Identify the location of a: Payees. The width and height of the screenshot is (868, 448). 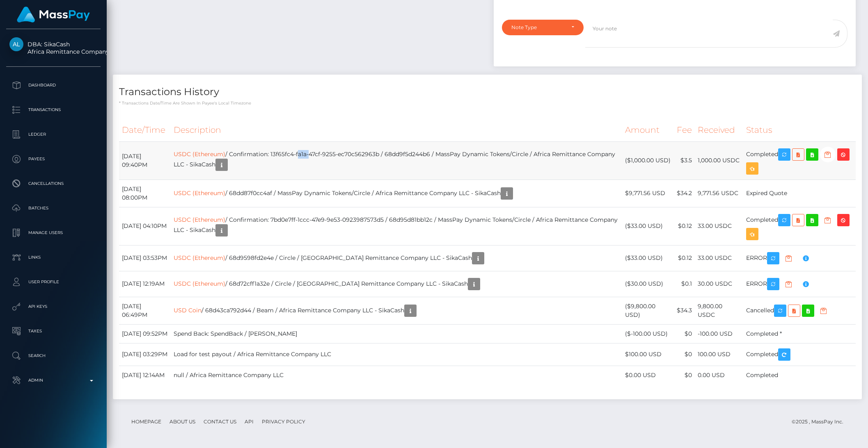
(53, 159).